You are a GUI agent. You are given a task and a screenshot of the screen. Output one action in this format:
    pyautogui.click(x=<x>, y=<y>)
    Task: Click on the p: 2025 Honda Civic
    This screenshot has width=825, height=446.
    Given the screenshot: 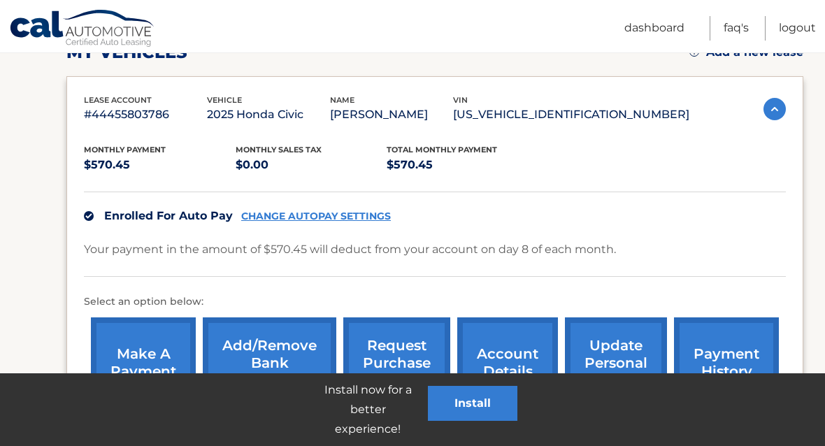 What is the action you would take?
    pyautogui.click(x=268, y=115)
    